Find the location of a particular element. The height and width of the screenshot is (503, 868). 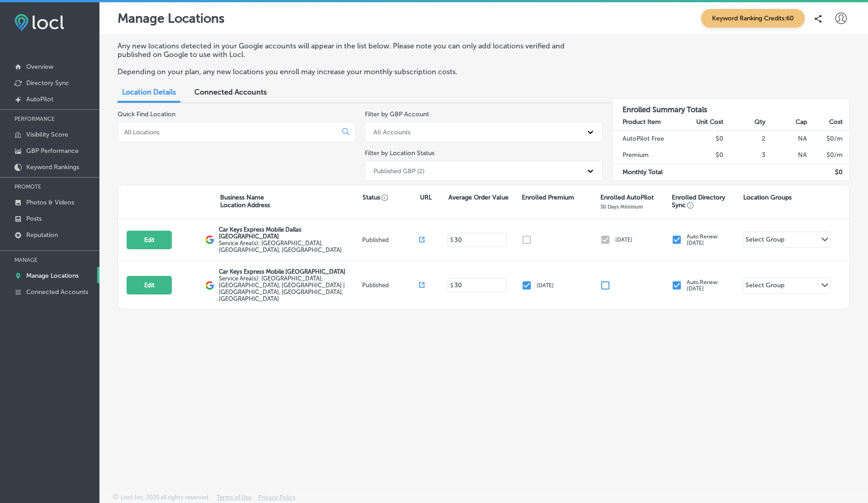

p: Depending on your plan, any new locations you enroll may increase your monthly subscription costs. is located at coordinates (355, 72).